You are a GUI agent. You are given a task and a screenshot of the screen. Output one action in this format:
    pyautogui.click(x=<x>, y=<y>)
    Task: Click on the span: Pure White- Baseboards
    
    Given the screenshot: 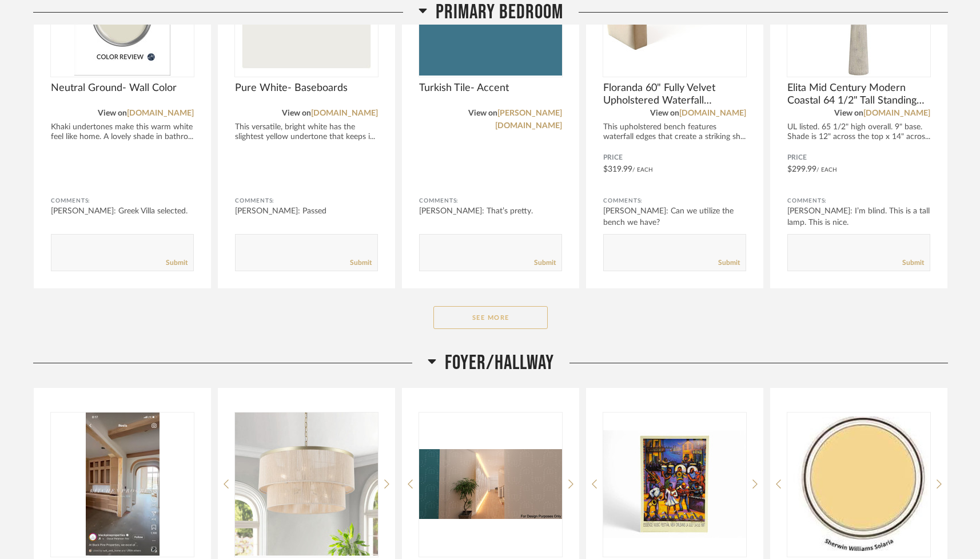 What is the action you would take?
    pyautogui.click(x=307, y=88)
    